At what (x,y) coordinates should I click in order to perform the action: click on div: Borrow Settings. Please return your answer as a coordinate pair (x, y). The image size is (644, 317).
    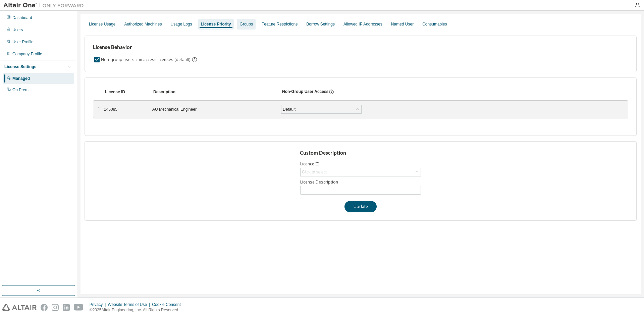
    Looking at the image, I should click on (321, 24).